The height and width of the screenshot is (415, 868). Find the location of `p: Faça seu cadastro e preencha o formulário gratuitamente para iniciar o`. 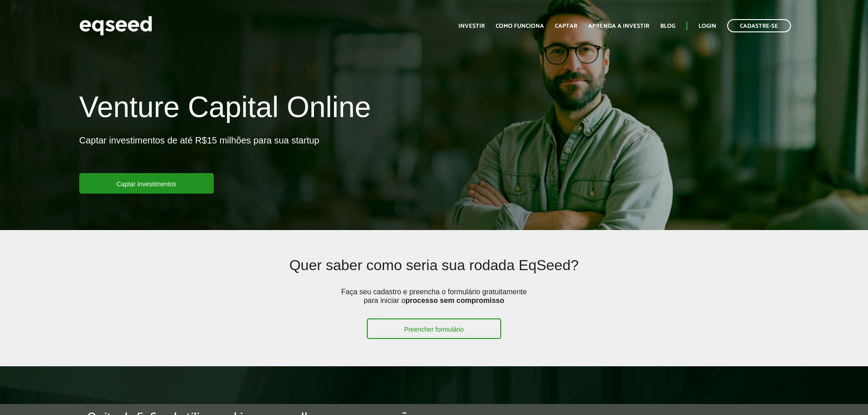

p: Faça seu cadastro e preencha o formulário gratuitamente para iniciar o is located at coordinates (434, 303).